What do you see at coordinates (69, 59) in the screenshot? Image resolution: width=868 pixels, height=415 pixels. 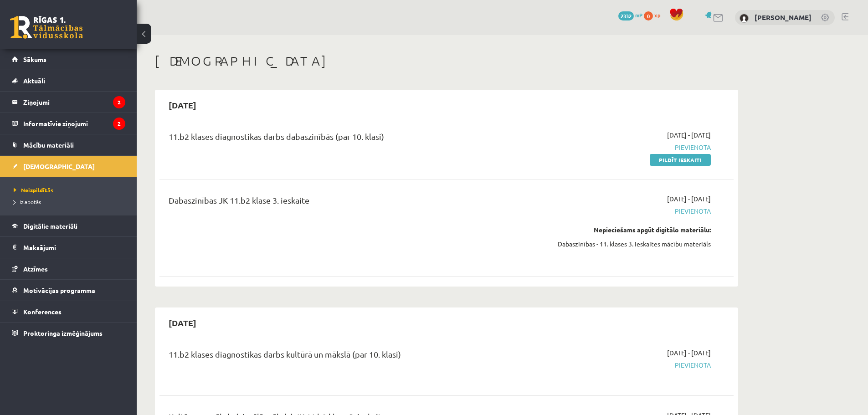 I see `a: Sākums` at bounding box center [69, 59].